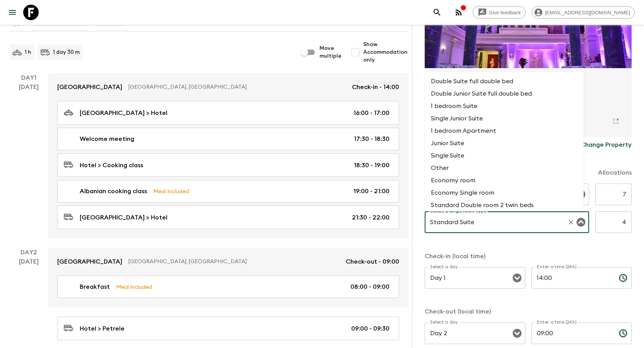 This screenshot has width=644, height=348. Describe the element at coordinates (606, 145) in the screenshot. I see `p: Change Property` at that location.